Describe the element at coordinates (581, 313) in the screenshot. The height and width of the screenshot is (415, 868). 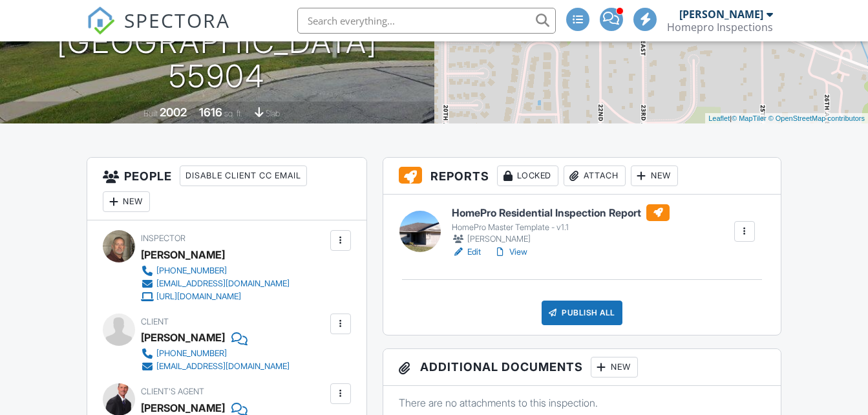
I see `div: Publish All` at that location.